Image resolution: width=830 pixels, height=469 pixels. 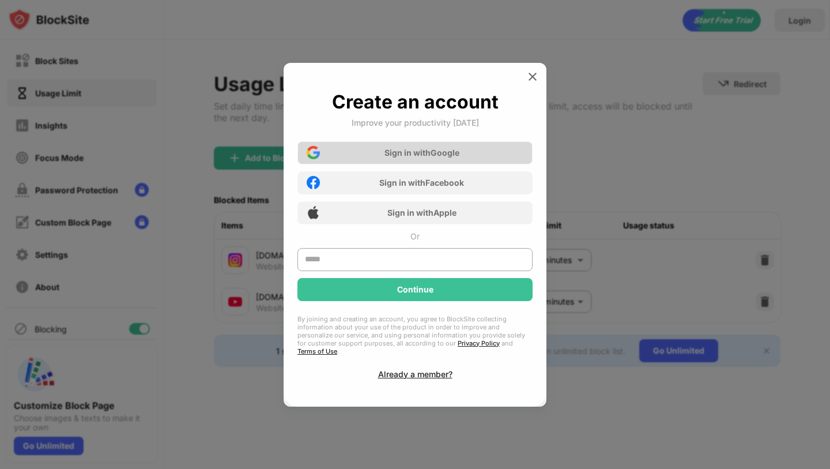 I want to click on img: facebook-icon.png, so click(x=313, y=182).